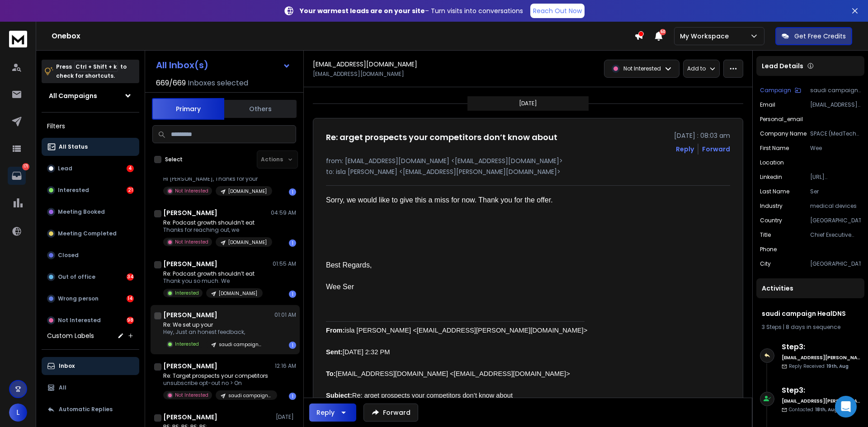  I want to click on p: Lead, so click(65, 168).